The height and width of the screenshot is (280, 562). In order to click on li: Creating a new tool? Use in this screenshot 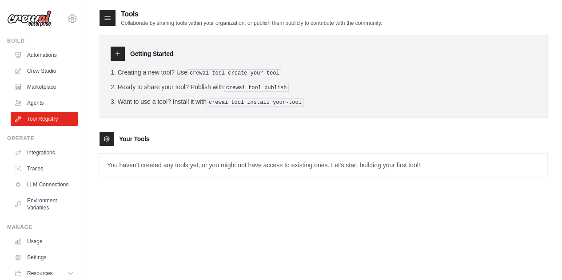, I will do `click(323, 72)`.